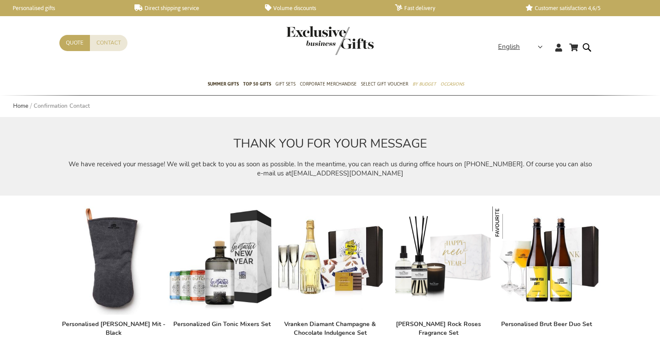 The image size is (660, 337). Describe the element at coordinates (222, 313) in the screenshot. I see `a: Beer Apéro Gift Box` at that location.